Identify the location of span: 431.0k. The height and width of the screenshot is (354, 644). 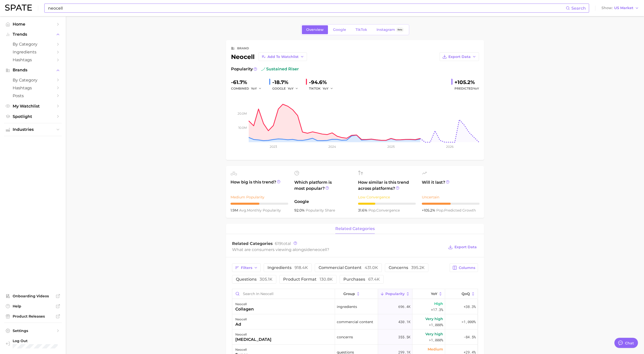
(371, 267).